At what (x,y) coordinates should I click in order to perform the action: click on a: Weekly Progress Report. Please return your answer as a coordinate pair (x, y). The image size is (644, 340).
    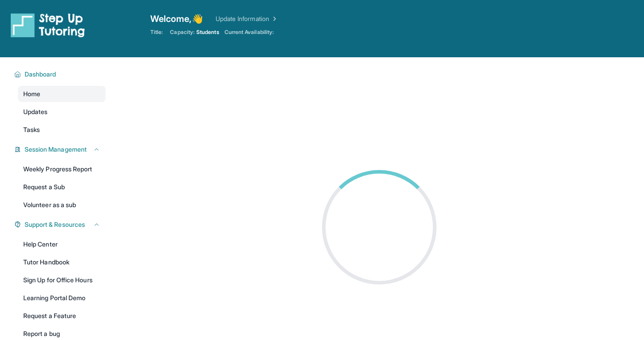
    Looking at the image, I should click on (62, 169).